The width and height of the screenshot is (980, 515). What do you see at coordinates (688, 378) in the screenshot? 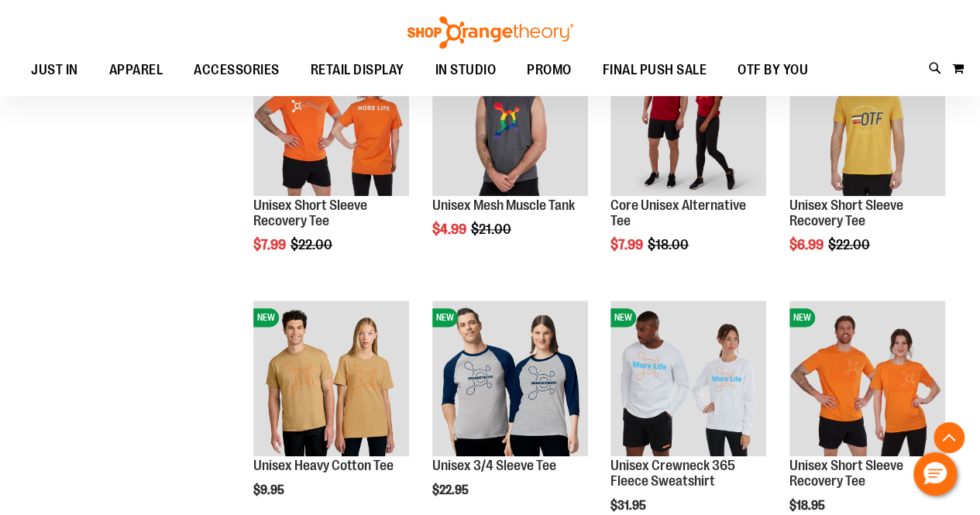
I see `img: Unisex Crewneck 365 Fleece Sweatshirt` at bounding box center [688, 378].